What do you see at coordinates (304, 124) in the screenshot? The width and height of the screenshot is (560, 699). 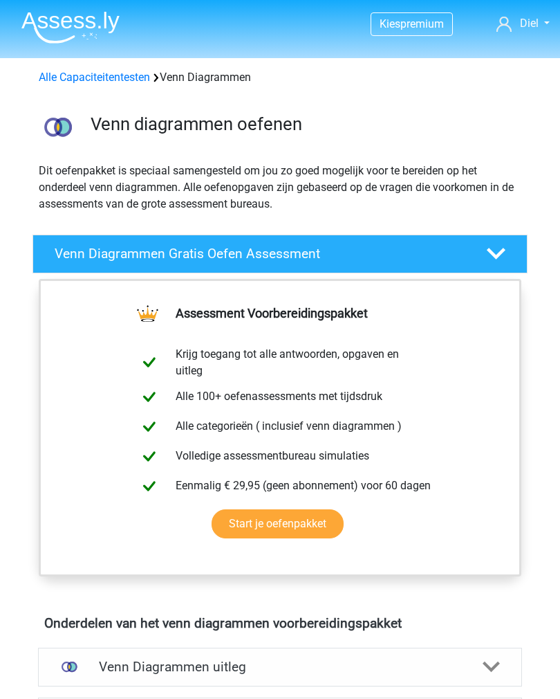 I see `h3: Venn diagrammen oefenen` at bounding box center [304, 124].